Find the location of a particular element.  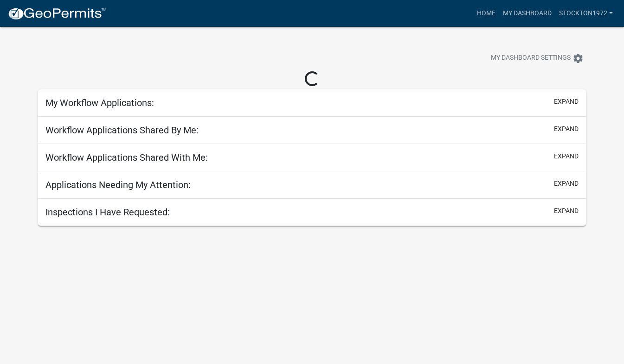

a: My Dashboard is located at coordinates (527, 13).